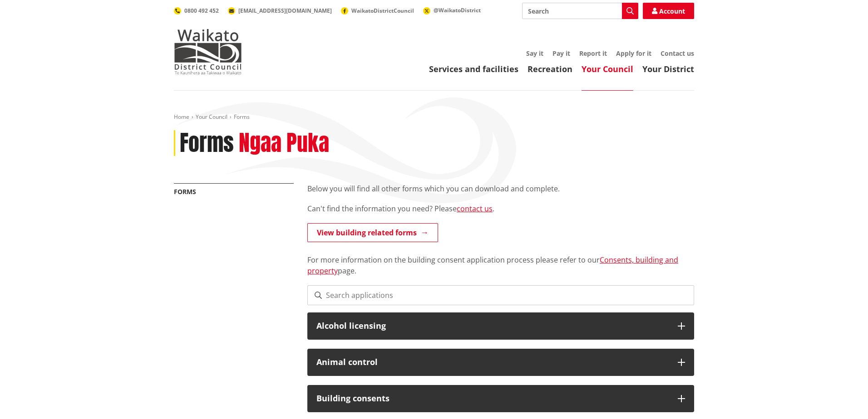  What do you see at coordinates (452, 10) in the screenshot?
I see `a: @WaikatoDistrict` at bounding box center [452, 10].